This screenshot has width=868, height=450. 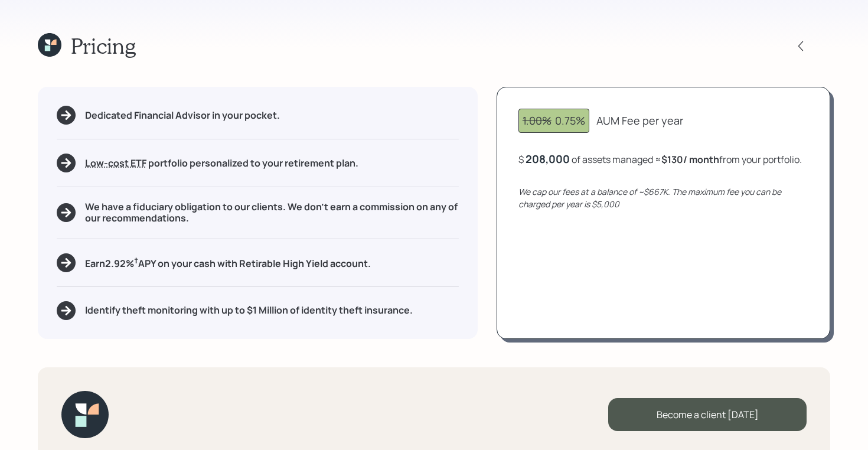 I want to click on div: AUM Fee per year, so click(x=639, y=121).